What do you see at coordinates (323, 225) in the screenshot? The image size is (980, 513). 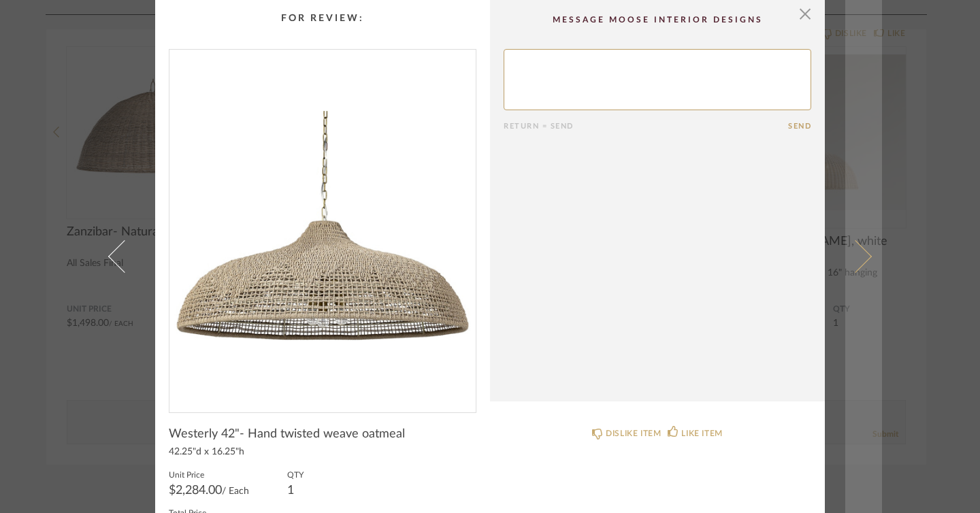 I see `div: 0` at bounding box center [323, 225].